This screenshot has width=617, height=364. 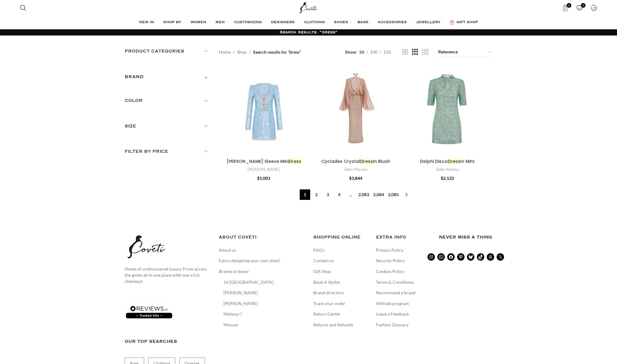 I want to click on a: Security Policy, so click(x=390, y=261).